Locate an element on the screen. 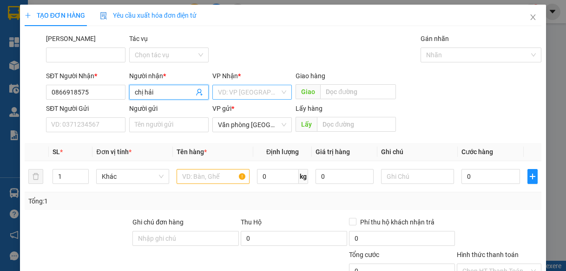 Image resolution: width=566 pixels, height=271 pixels. span: Tên hàng is located at coordinates (192, 152).